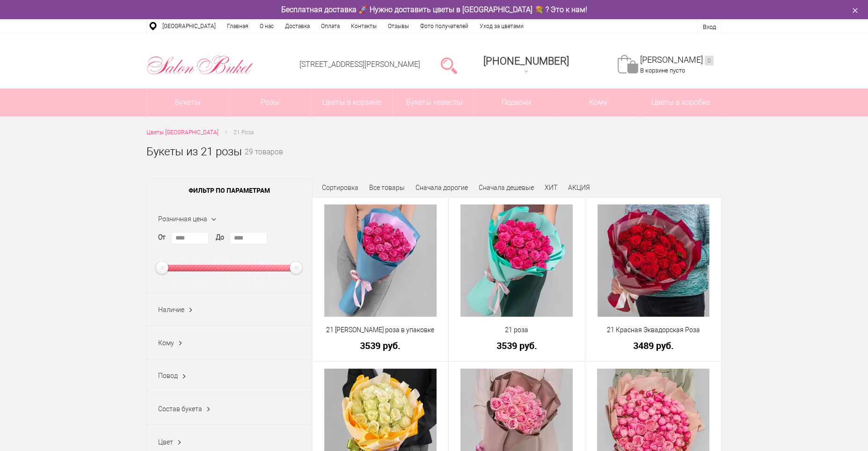 The height and width of the screenshot is (451, 868). What do you see at coordinates (238, 26) in the screenshot?
I see `a: Главная` at bounding box center [238, 26].